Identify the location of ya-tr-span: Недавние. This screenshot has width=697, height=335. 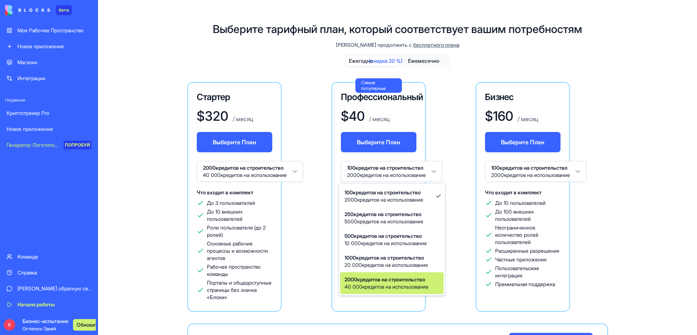
(15, 100).